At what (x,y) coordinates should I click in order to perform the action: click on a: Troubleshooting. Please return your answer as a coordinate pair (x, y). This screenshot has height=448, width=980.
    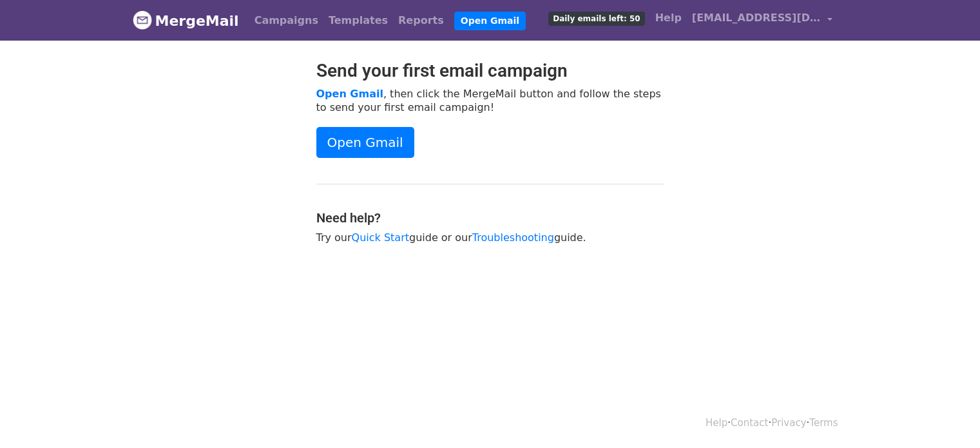
    Looking at the image, I should click on (513, 237).